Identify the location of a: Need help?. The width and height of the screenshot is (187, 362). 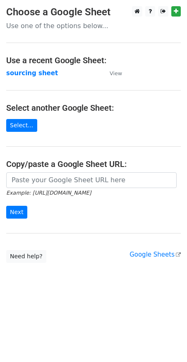
(26, 256).